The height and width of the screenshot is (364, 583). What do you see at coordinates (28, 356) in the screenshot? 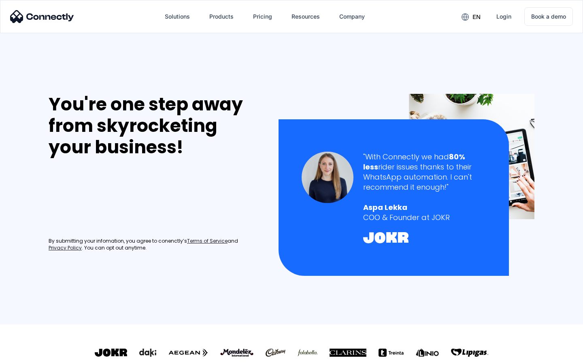
I see `aside: Language selected: English` at bounding box center [28, 356].